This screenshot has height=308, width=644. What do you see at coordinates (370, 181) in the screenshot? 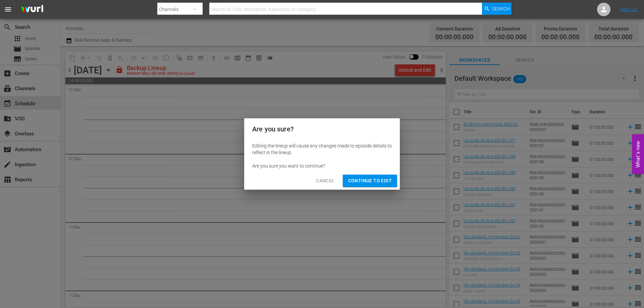
I see `span: Continue to Edit` at bounding box center [370, 181].